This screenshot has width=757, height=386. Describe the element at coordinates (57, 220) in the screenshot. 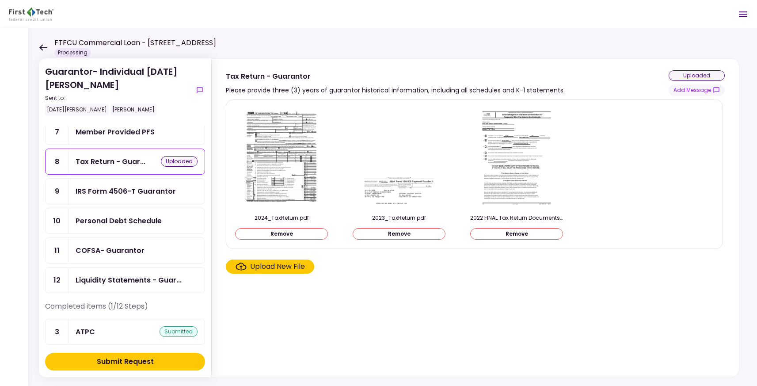

I see `div: 10` at that location.